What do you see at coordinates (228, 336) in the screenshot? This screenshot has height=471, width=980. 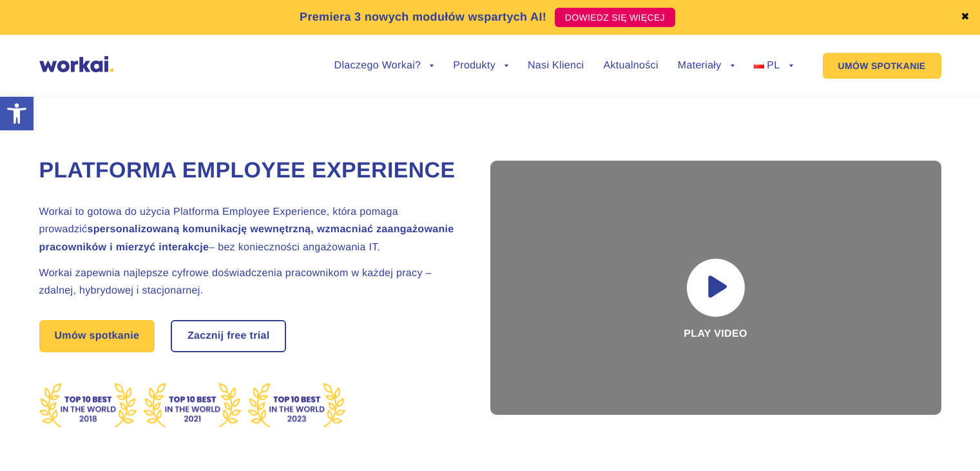 I see `a: Zacznij free trial` at bounding box center [228, 336].